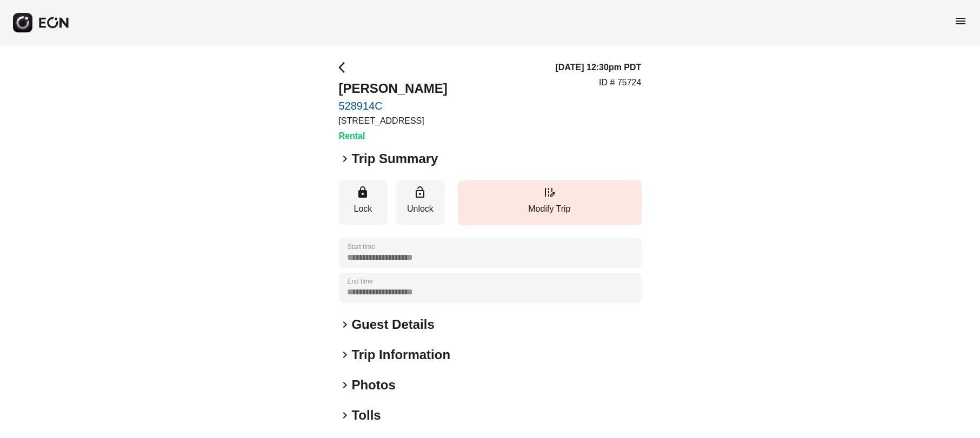 This screenshot has width=980, height=438. Describe the element at coordinates (363, 192) in the screenshot. I see `span: lock` at that location.